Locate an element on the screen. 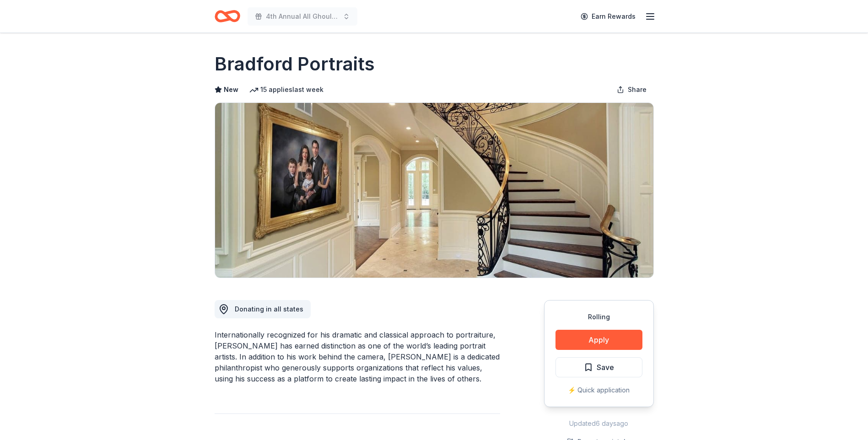 The image size is (868, 440). span: Share is located at coordinates (637, 90).